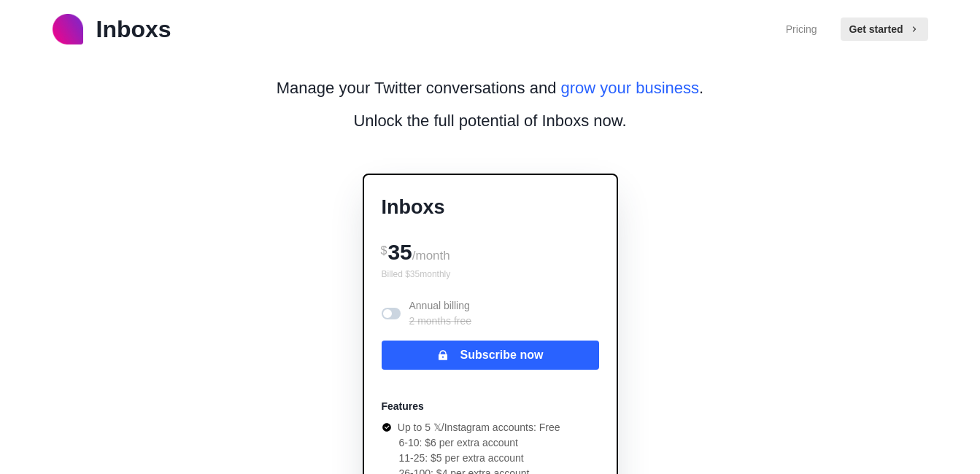  I want to click on p: 2 months free, so click(441, 321).